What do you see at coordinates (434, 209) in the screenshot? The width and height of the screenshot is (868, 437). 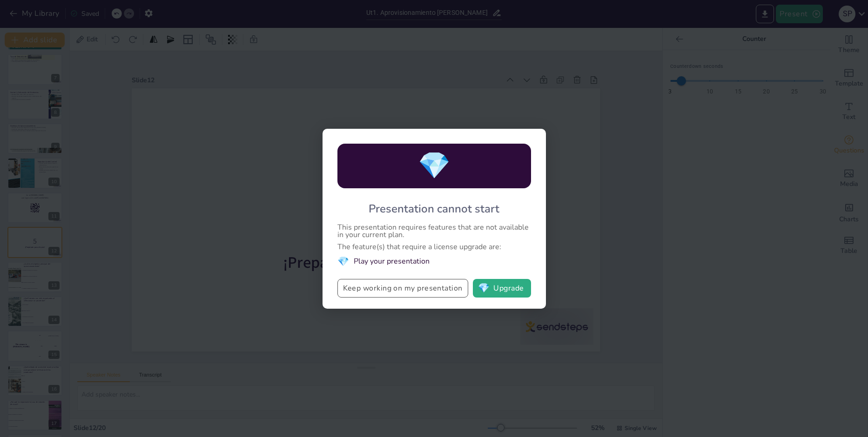 I see `div: Presentation cannot start` at bounding box center [434, 209].